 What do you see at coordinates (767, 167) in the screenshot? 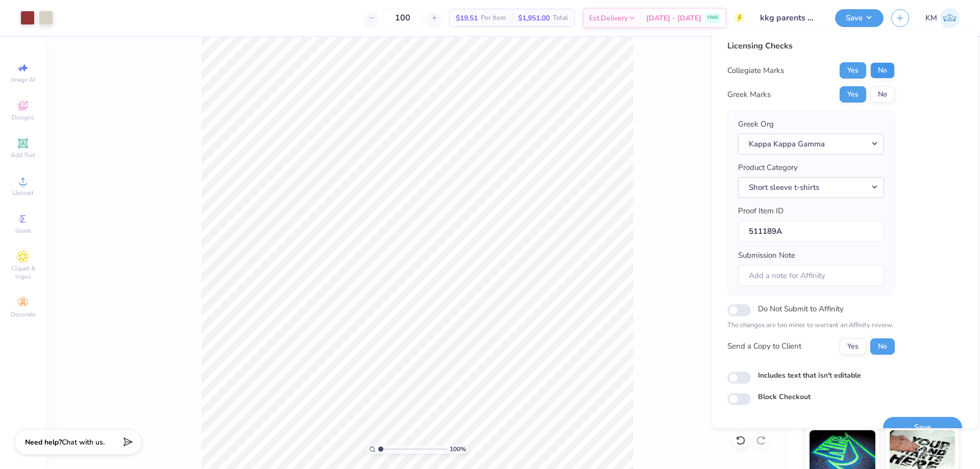
I see `label: Product Category` at bounding box center [767, 167].